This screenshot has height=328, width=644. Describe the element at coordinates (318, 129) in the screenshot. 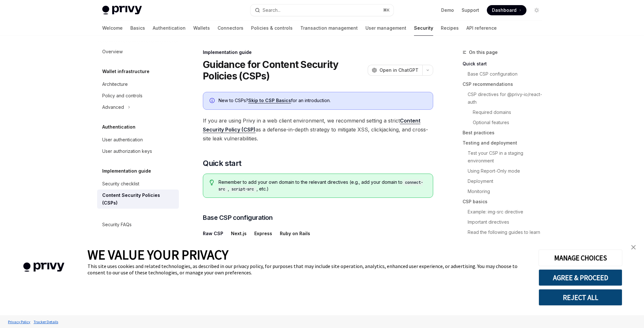

I see `span: If you are using Privy in a web client environment, we recommend setting a strict as a defense-in...` at that location.